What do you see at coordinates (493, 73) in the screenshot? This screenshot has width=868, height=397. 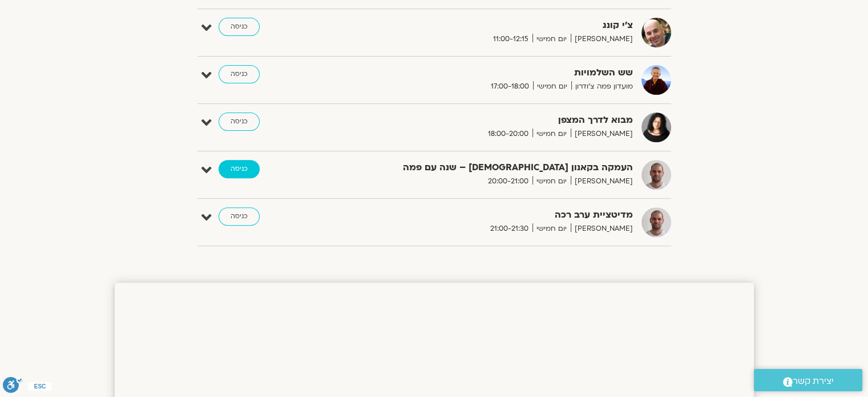 I see `strong: שש השלמויות` at bounding box center [493, 73].